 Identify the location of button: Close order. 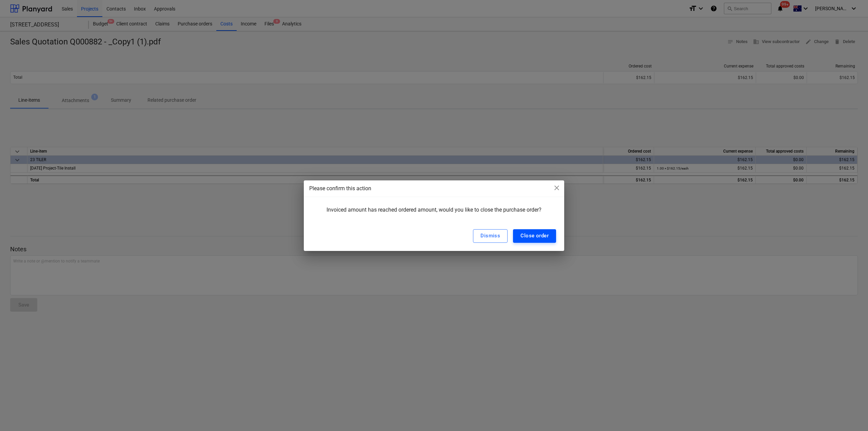
(535, 236).